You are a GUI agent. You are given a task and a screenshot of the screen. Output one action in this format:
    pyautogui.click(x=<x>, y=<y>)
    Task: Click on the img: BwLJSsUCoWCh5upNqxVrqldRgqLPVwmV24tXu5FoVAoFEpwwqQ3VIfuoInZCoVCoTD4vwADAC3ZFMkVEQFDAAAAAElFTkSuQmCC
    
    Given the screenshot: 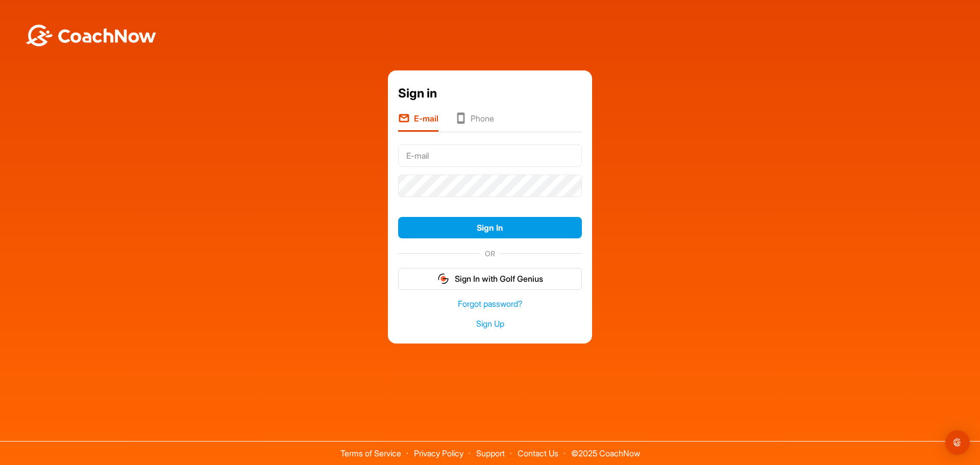 What is the action you would take?
    pyautogui.click(x=91, y=36)
    